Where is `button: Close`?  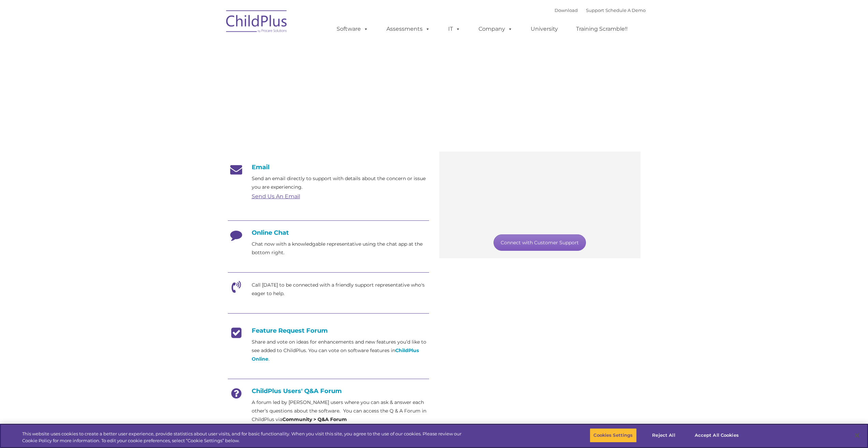
button: Close is located at coordinates (858, 436).